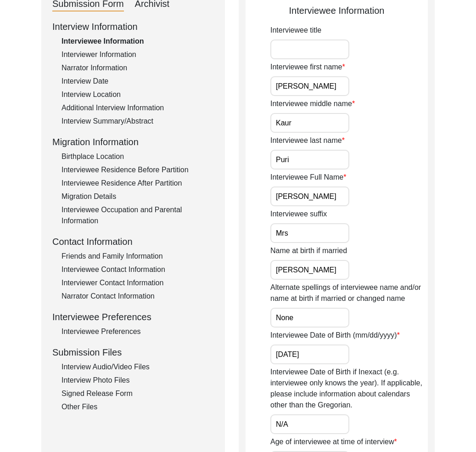 This screenshot has height=452, width=476. I want to click on div: Migration Details, so click(137, 196).